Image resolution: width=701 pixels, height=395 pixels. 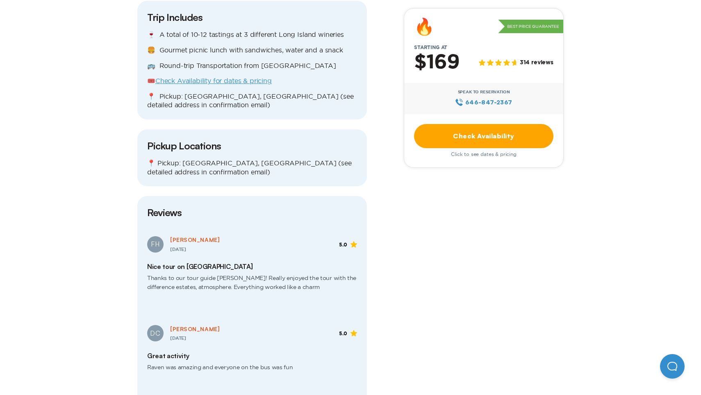 What do you see at coordinates (155, 334) in the screenshot?
I see `div: DC` at bounding box center [155, 334].